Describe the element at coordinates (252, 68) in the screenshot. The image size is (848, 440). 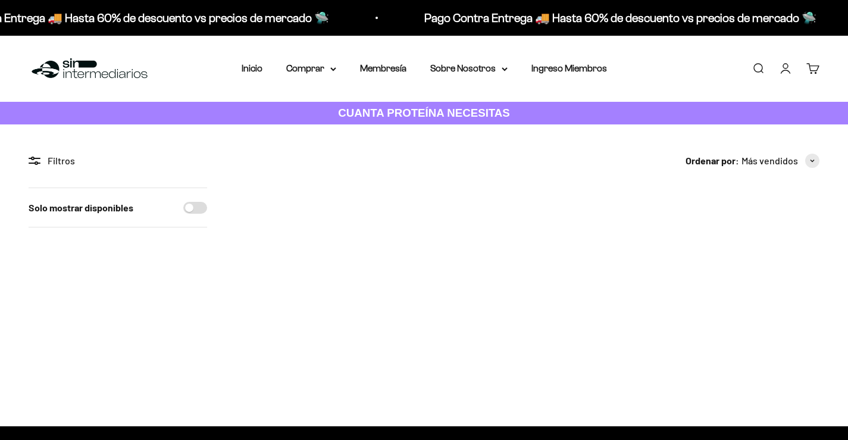
I see `a: Inicio` at that location.